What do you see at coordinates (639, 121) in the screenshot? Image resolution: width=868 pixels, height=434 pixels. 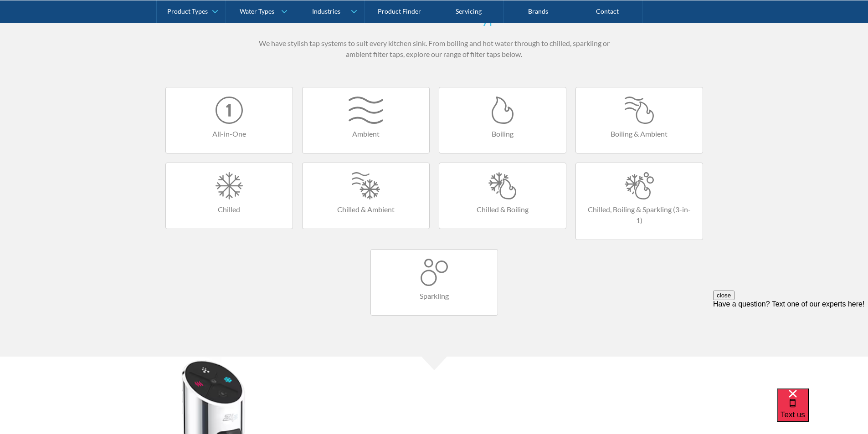 I see `a: Boiling & Ambient` at bounding box center [639, 121].